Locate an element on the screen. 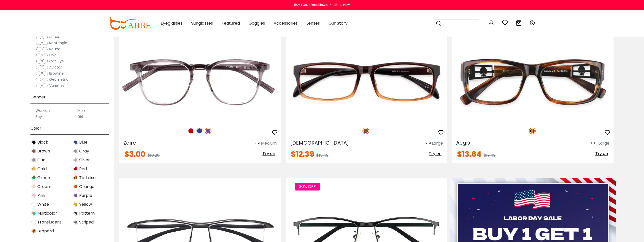 This screenshot has width=644, height=242. span: Round is located at coordinates (55, 49).